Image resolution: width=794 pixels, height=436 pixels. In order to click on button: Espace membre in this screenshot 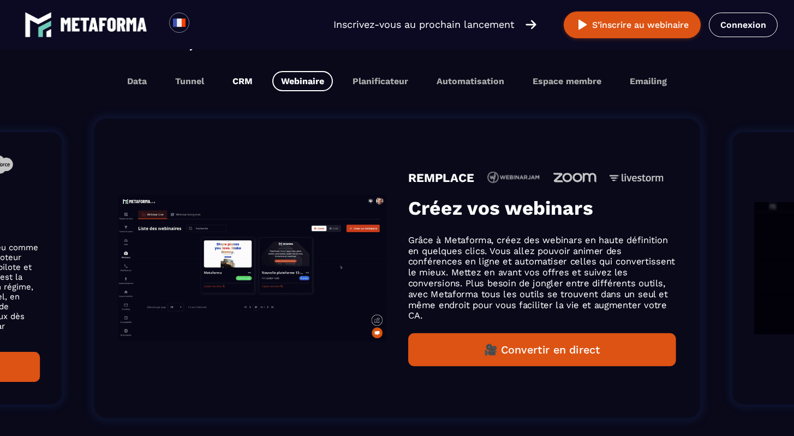, I will do `click(567, 81)`.